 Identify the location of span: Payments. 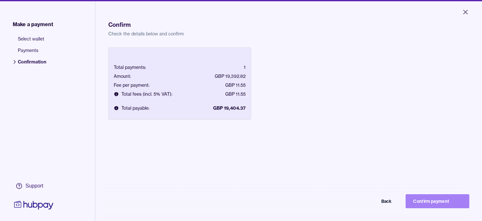
(32, 53).